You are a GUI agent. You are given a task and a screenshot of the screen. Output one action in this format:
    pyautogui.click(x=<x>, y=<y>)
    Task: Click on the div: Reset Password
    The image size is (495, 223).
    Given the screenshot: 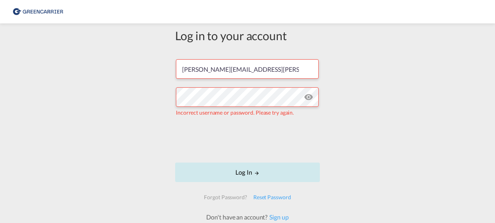 What is the action you would take?
    pyautogui.click(x=272, y=197)
    